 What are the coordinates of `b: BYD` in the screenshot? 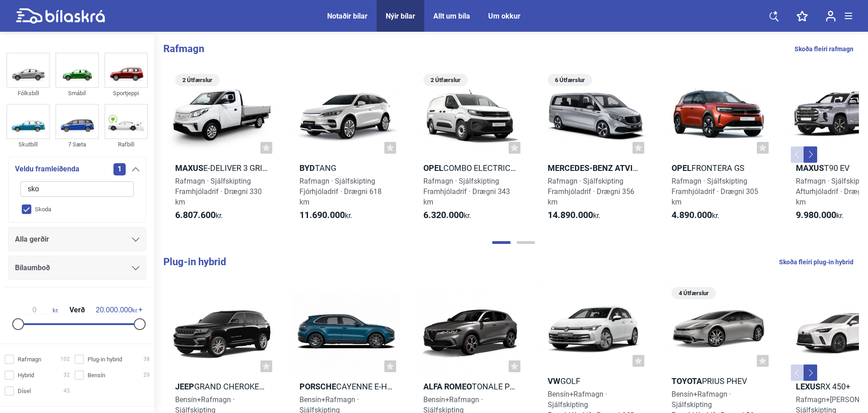 It's located at (307, 168).